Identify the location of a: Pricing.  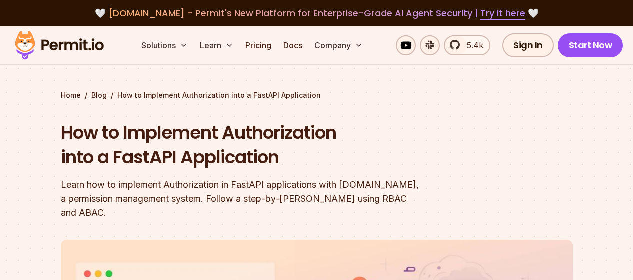
(258, 45).